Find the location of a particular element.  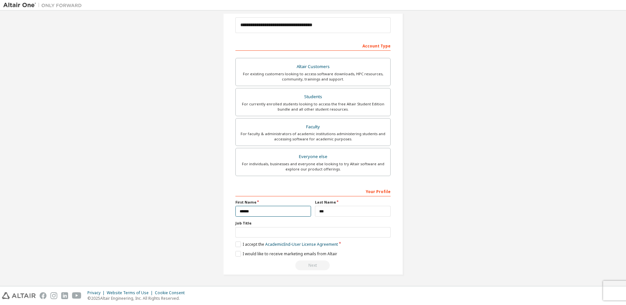

div: Everyone else is located at coordinates (313, 157).